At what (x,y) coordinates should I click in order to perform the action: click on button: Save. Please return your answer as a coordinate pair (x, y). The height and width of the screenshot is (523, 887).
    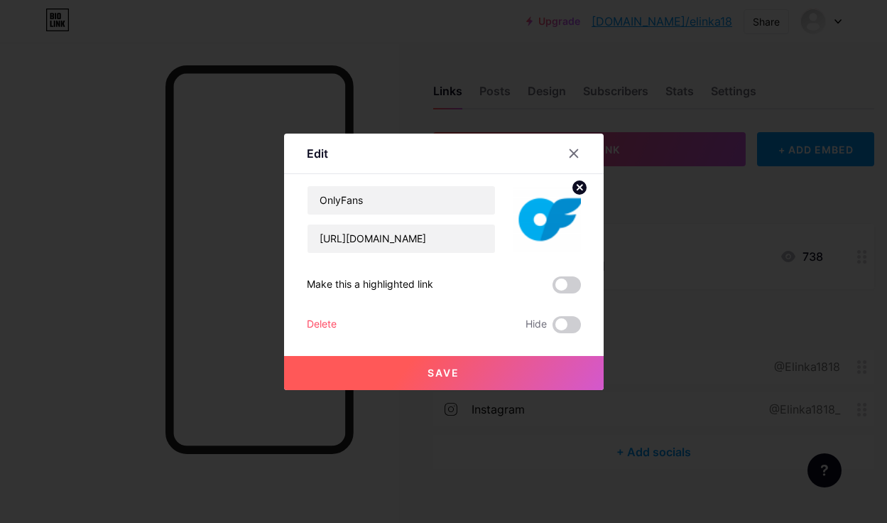
    Looking at the image, I should click on (444, 373).